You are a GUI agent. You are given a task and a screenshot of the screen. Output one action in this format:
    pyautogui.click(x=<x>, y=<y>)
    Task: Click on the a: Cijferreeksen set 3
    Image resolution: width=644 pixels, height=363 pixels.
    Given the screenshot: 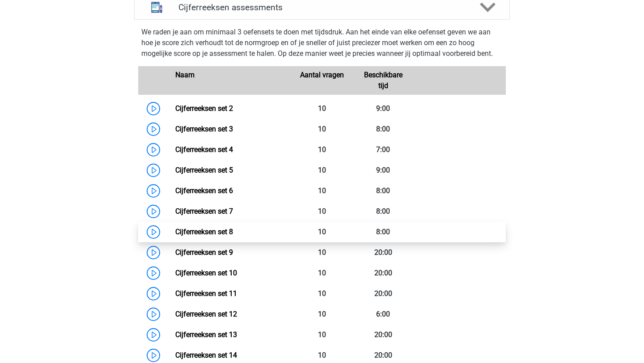 What is the action you would take?
    pyautogui.click(x=204, y=129)
    